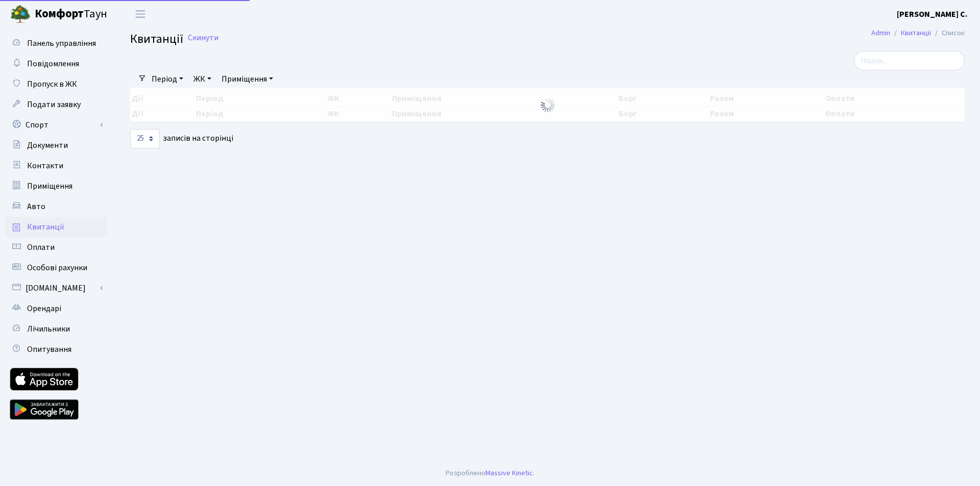 The width and height of the screenshot is (980, 486). What do you see at coordinates (509, 473) in the screenshot?
I see `a: Massive Kinetic` at bounding box center [509, 473].